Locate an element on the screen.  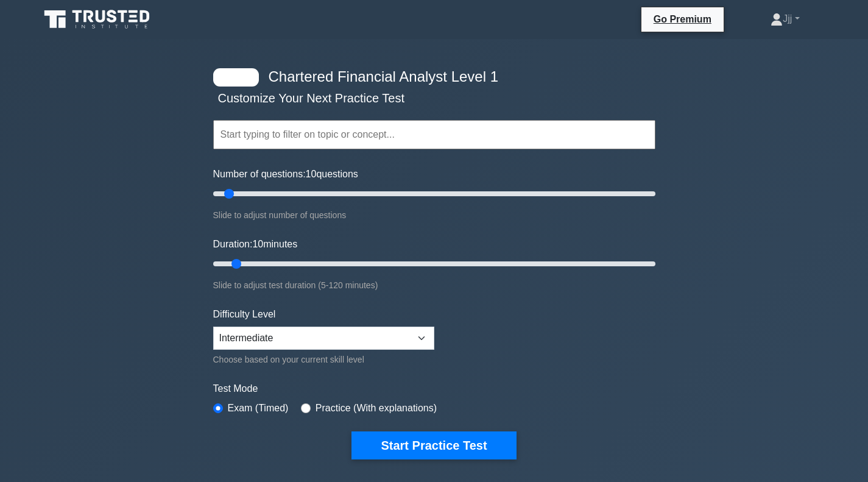
div: Slide to adjust number of questions is located at coordinates (434, 215).